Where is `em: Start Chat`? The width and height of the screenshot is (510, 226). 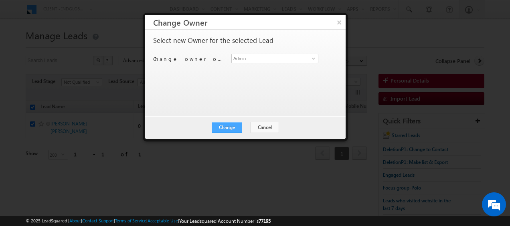 em: Start Chat is located at coordinates (127, 178).